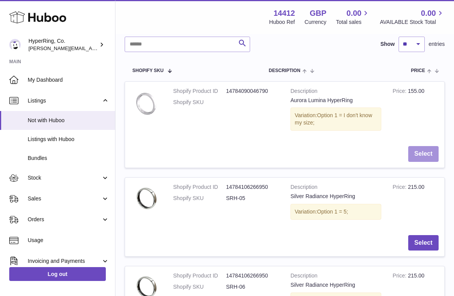 The image size is (454, 296). I want to click on span: Shopify SKU, so click(148, 70).